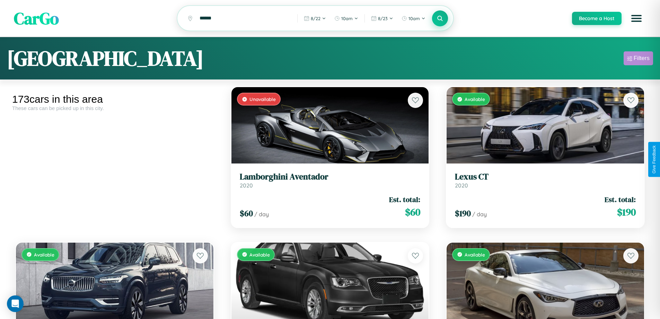  Describe the element at coordinates (654, 159) in the screenshot. I see `div: Give Feedback` at that location.